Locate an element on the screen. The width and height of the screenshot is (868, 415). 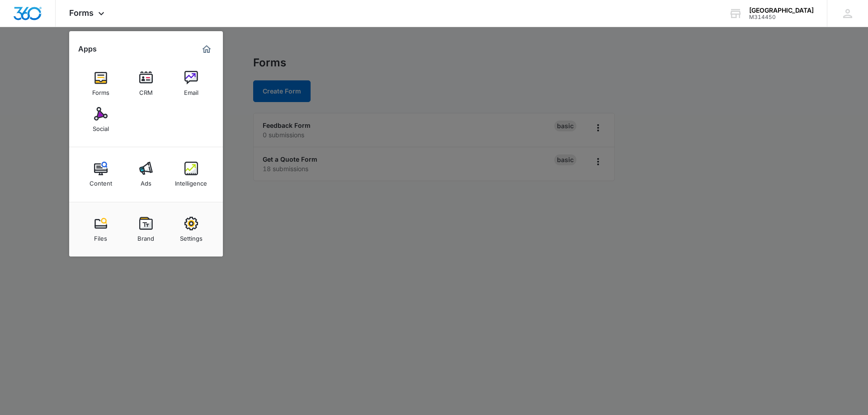
a: Content is located at coordinates (101, 174).